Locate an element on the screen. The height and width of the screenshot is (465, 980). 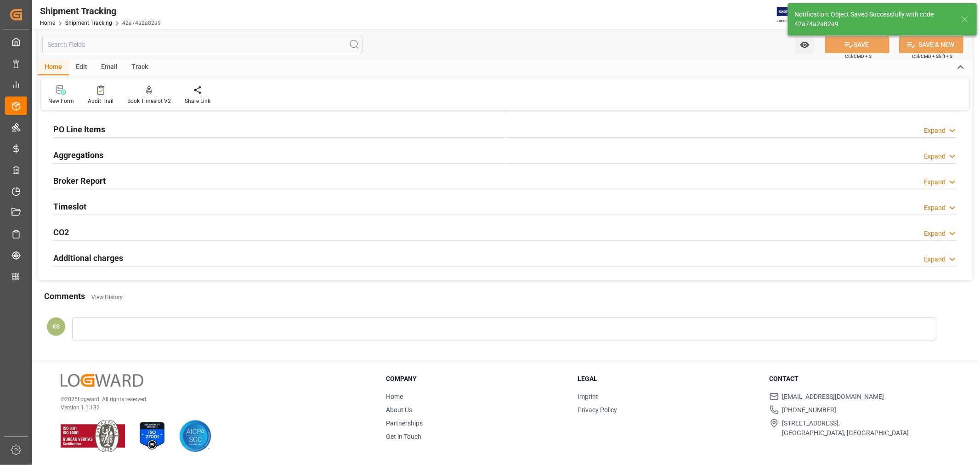
div: Home is located at coordinates (53, 68).